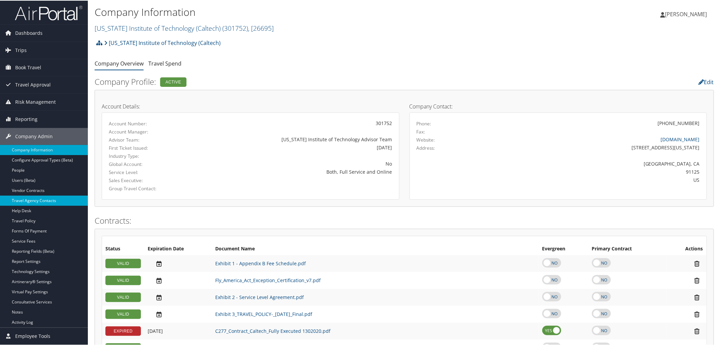 This screenshot has height=345, width=718. What do you see at coordinates (21, 50) in the screenshot?
I see `span: Trips` at bounding box center [21, 50].